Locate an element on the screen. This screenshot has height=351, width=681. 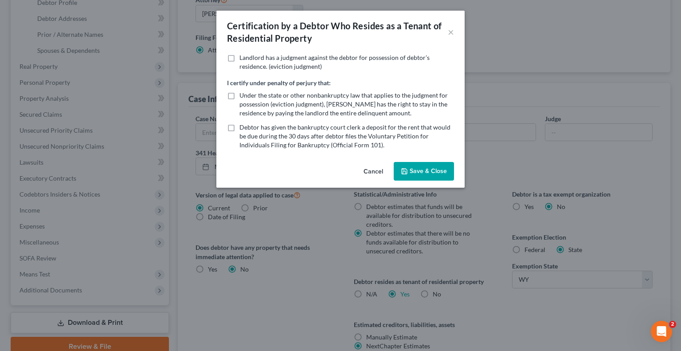
button: Save & Close is located at coordinates (424, 171).